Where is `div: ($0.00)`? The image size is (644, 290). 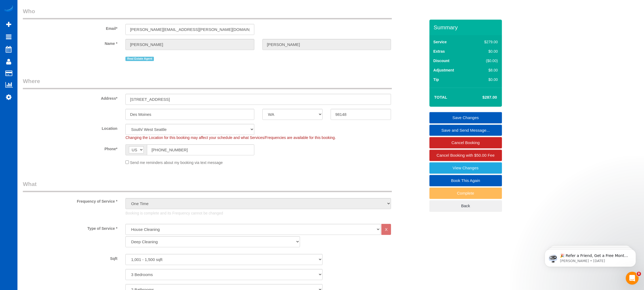
div: ($0.00) is located at coordinates (485, 61).